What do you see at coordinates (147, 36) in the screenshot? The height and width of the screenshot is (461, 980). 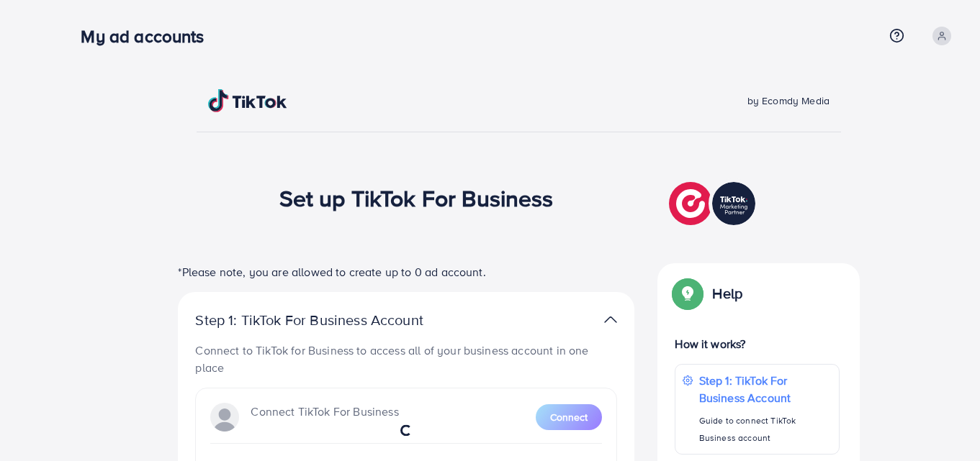 I see `h3: My ad accounts` at bounding box center [147, 36].